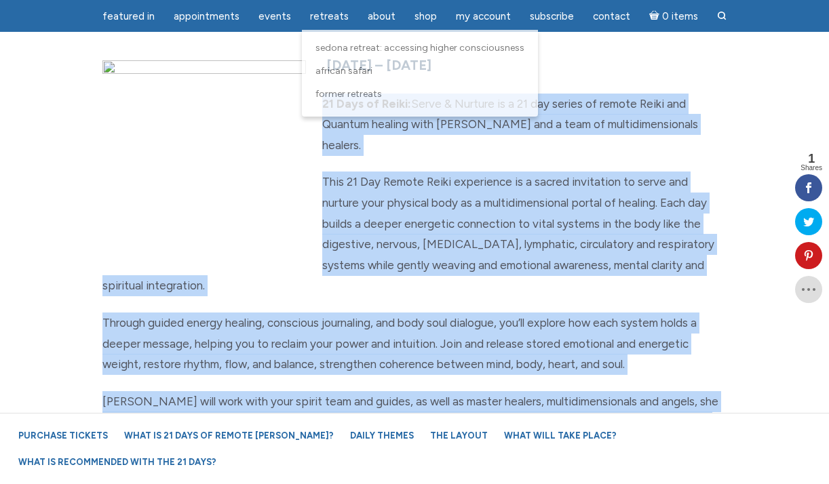 The height and width of the screenshot is (484, 829). What do you see at coordinates (414, 234) in the screenshot?
I see `p: This 21 Day Remote Reiki experience is a sacred invitation to serve and nurture your physical bod...` at bounding box center [414, 234].